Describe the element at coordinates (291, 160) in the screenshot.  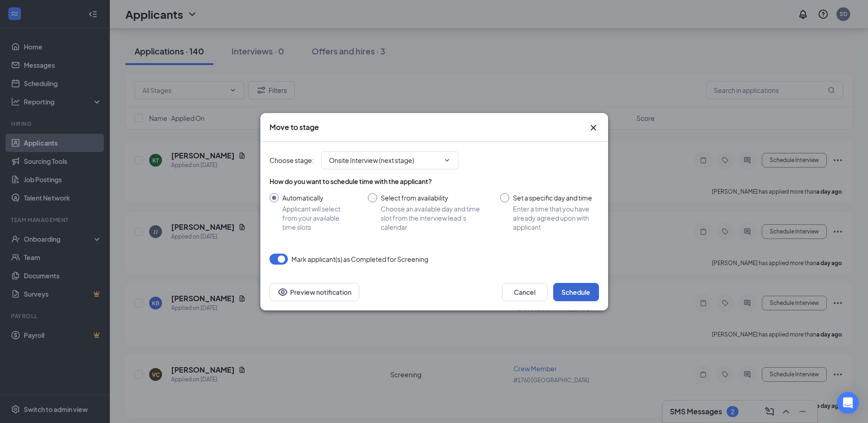
I see `span: Choose stage :` at that location.